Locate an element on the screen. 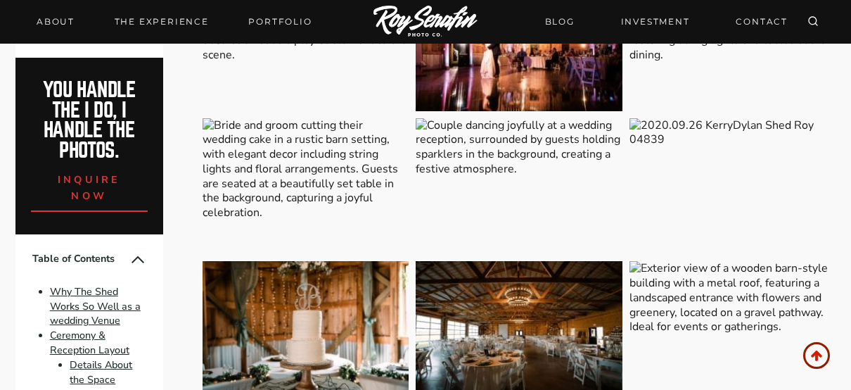  a: Details About the Space is located at coordinates (101, 372).